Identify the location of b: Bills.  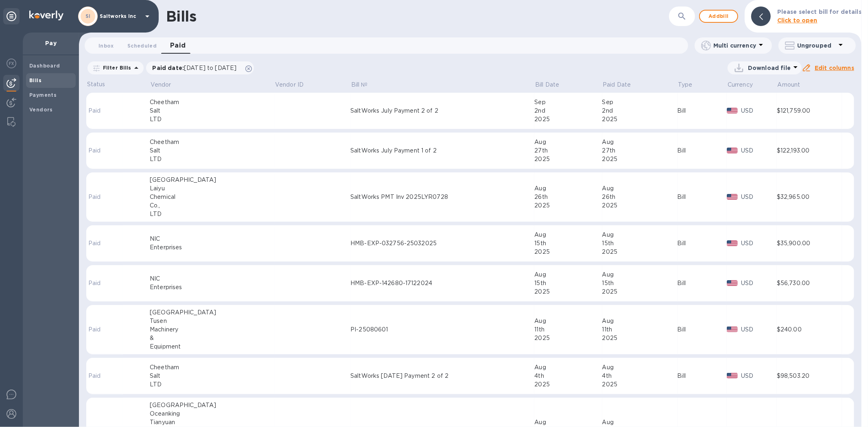
(36, 80).